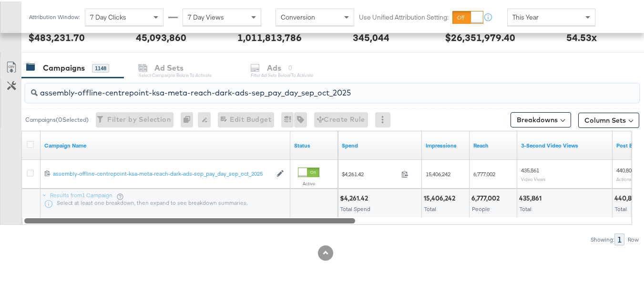 This screenshot has height=286, width=644. What do you see at coordinates (493, 144) in the screenshot?
I see `a: The number of people your ad was served to.` at bounding box center [493, 144].